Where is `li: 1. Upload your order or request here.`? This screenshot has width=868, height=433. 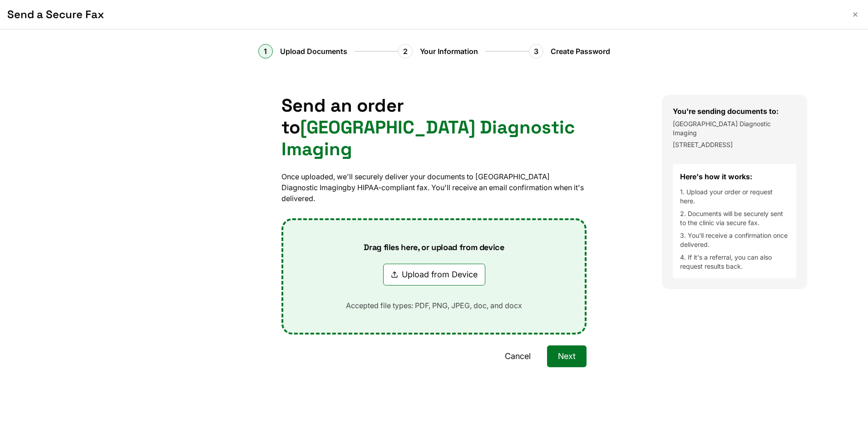
li: 1. Upload your order or request here. is located at coordinates (735, 196).